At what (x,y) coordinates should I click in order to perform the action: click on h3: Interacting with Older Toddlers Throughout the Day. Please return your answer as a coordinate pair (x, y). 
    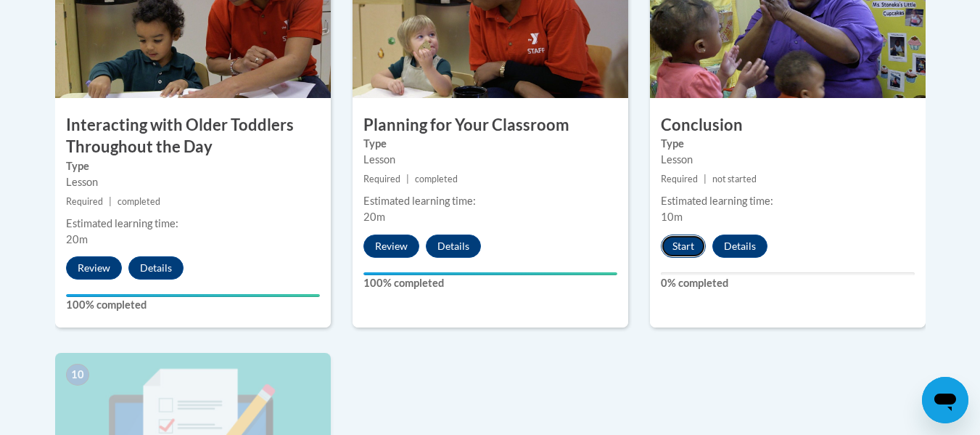
    Looking at the image, I should click on (193, 137).